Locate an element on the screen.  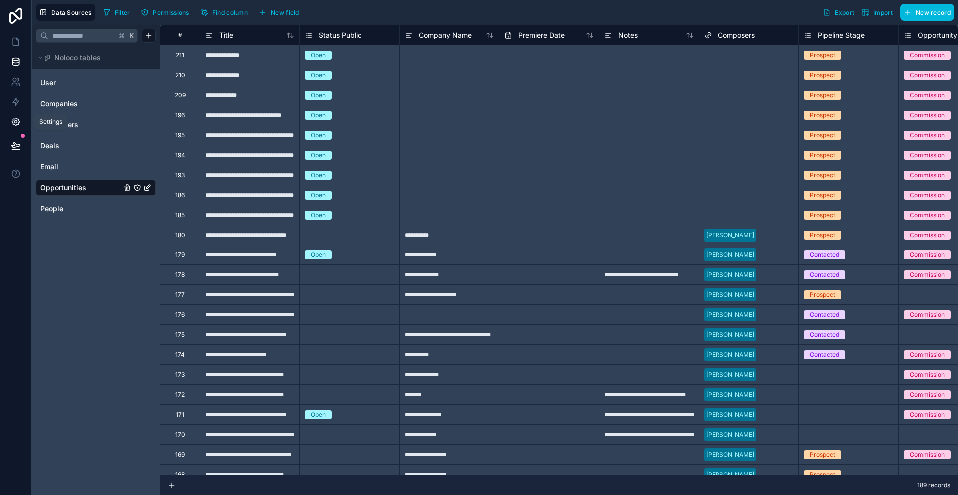
span: Find column is located at coordinates (230, 12).